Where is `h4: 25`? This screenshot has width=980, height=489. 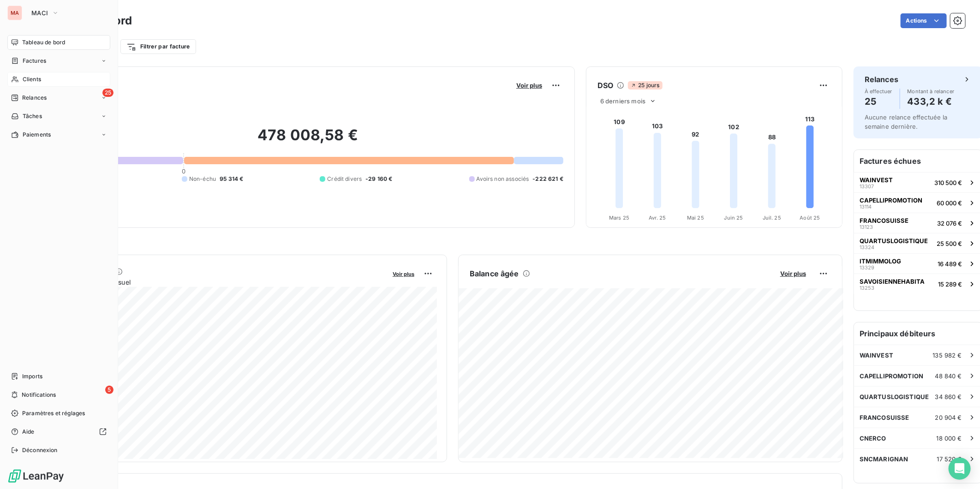 h4: 25 is located at coordinates (878, 102).